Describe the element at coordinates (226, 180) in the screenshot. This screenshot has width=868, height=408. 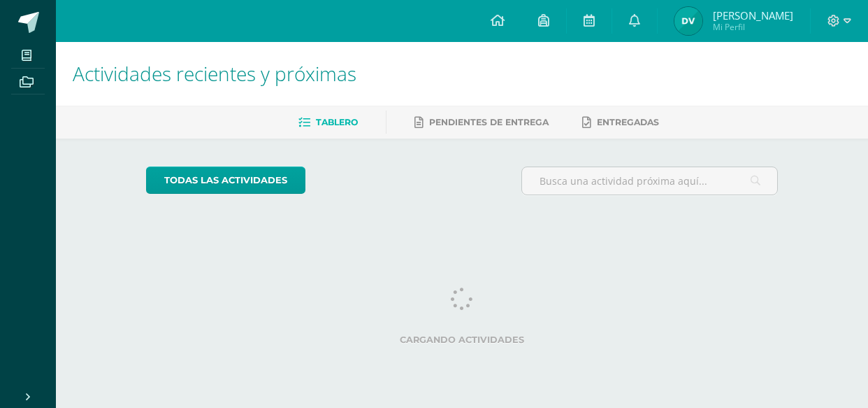
I see `a: todas las Actividades` at that location.